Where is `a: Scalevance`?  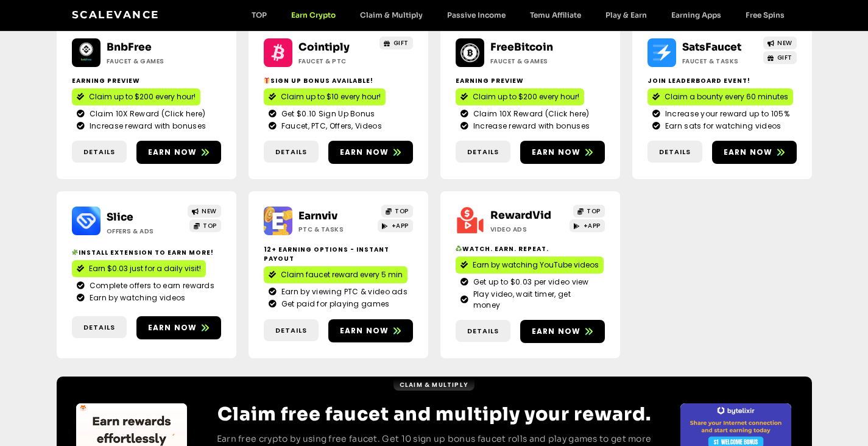 a: Scalevance is located at coordinates (115, 15).